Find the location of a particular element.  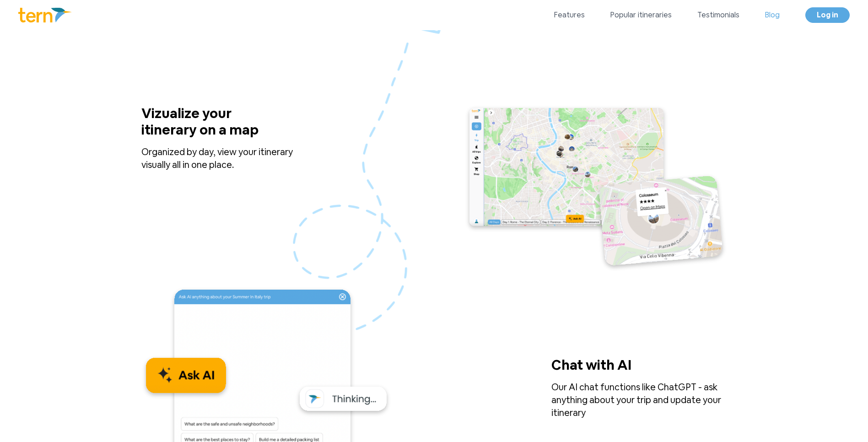

a: Popular itineraries is located at coordinates (641, 15).